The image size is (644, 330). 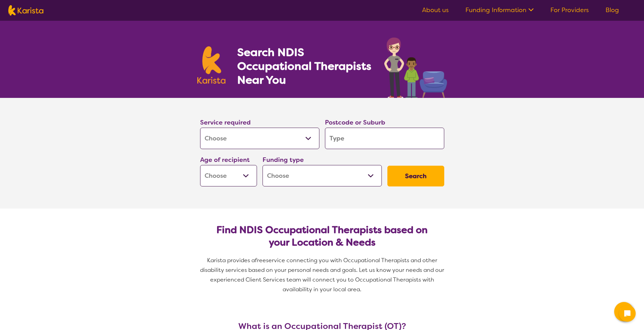 What do you see at coordinates (225, 160) in the screenshot?
I see `label: Age of recipient` at bounding box center [225, 160].